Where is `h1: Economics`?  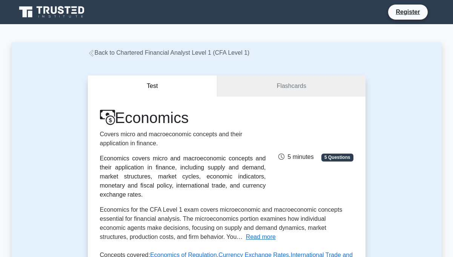 h1: Economics is located at coordinates (183, 118).